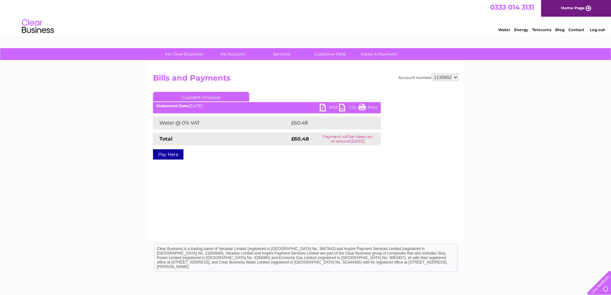 This screenshot has width=611, height=295. Describe the element at coordinates (221, 123) in the screenshot. I see `td: Water @ 0% VAT` at that location.